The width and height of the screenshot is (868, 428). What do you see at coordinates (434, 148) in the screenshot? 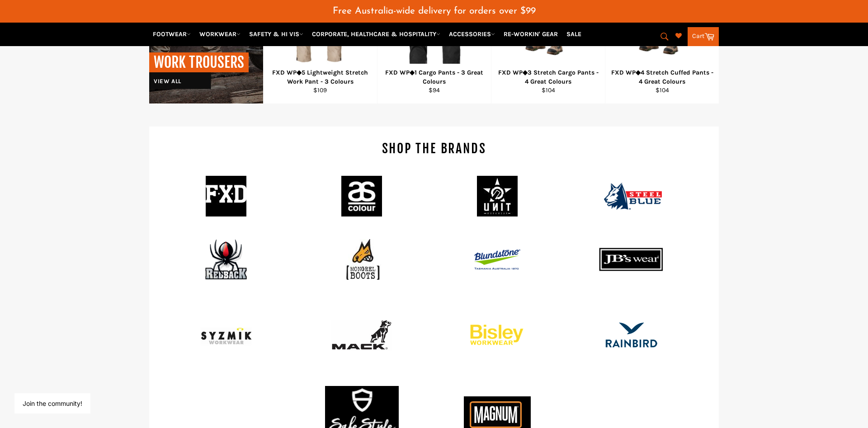
I see `h4: SHOP THE BRANDS` at bounding box center [434, 148].